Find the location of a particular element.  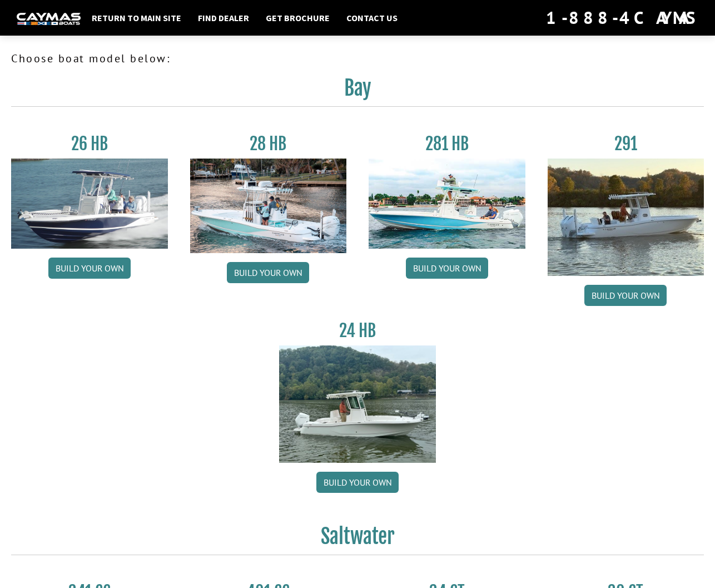

img: white-logo-c9c8dbefe5ff5ceceb0f0178aa75bf4bb51f6bca0971e226c86eb53dfe498488.png is located at coordinates (49, 19).